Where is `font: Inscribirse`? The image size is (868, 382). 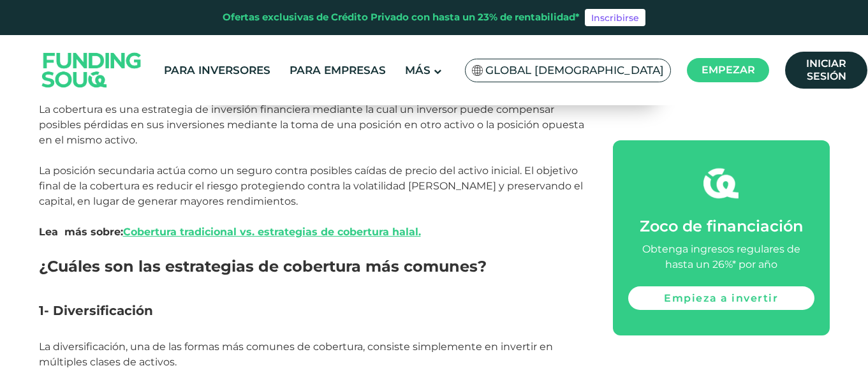 font: Inscribirse is located at coordinates (615, 18).